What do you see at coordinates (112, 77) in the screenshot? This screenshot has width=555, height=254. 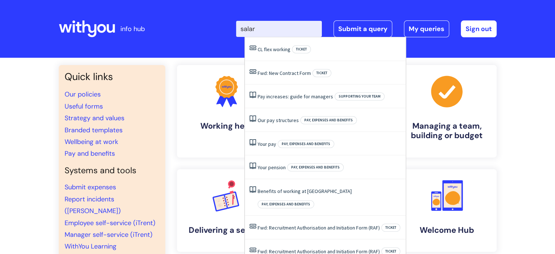 I see `h3: Quick links` at bounding box center [112, 77].